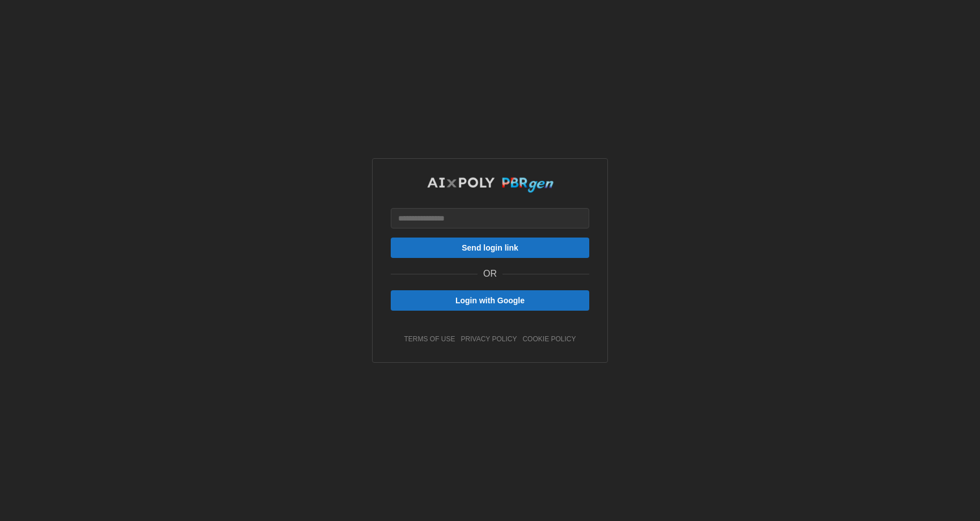 The width and height of the screenshot is (980, 521). Describe the element at coordinates (490, 248) in the screenshot. I see `span: Send login link` at that location.